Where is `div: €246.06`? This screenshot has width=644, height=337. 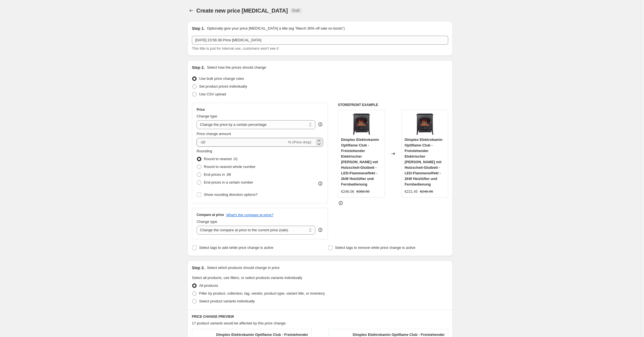
div: €246.06 is located at coordinates (347, 191).